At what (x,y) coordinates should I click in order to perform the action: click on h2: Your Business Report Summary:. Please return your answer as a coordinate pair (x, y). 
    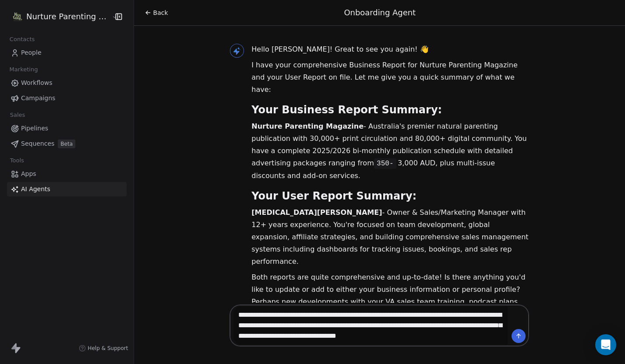
    Looking at the image, I should click on (390, 110).